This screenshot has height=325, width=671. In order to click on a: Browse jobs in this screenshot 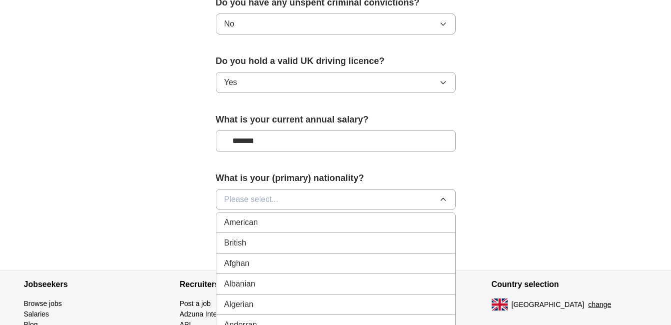, I will do `click(43, 303)`.